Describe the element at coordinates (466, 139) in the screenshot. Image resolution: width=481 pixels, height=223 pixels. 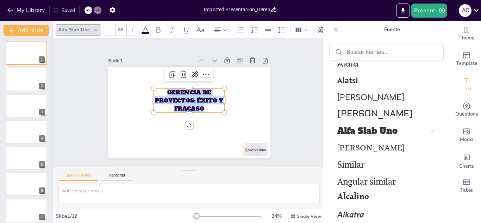
I see `span: Media` at that location.